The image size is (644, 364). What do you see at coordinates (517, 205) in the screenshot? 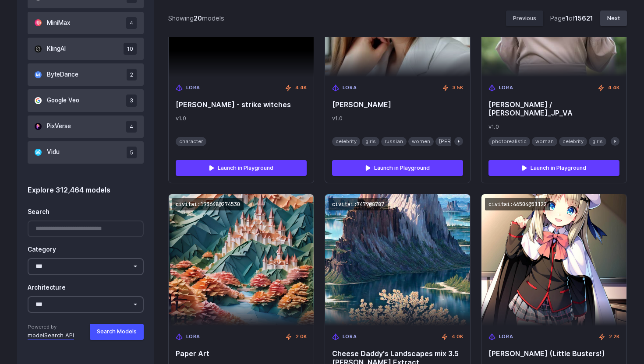
I see `code: civitai:46504@51122` at bounding box center [517, 205].